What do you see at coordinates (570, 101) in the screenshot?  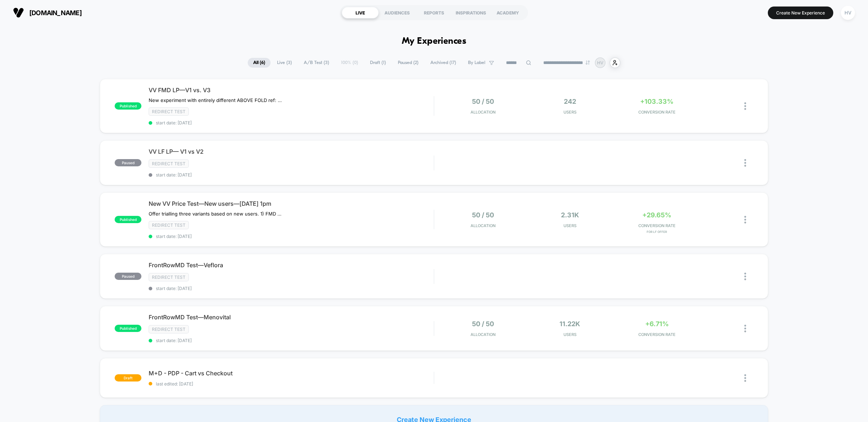 I see `span: 242` at bounding box center [570, 101].